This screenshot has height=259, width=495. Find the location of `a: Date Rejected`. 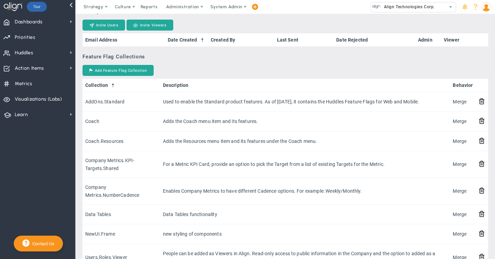

a: Date Rejected is located at coordinates (374, 40).